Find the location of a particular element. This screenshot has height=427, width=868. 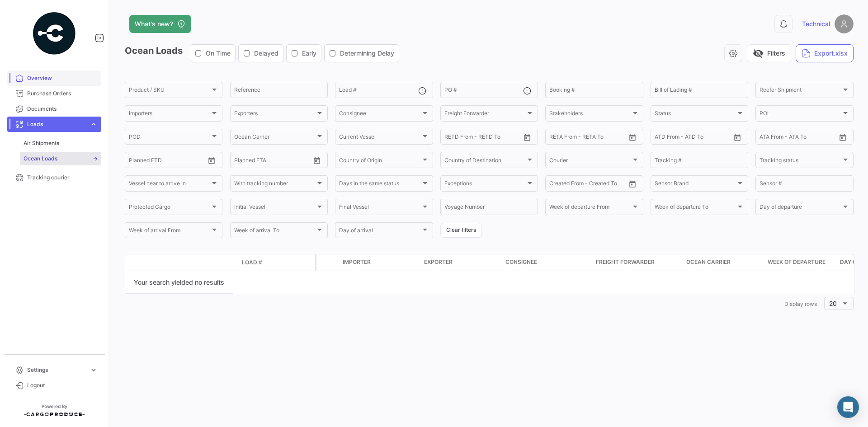

datatable-header-cell: Importer is located at coordinates (380, 262).